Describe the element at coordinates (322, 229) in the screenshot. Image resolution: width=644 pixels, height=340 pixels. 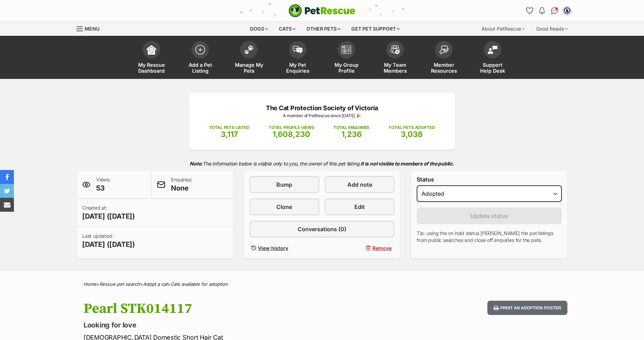
I see `span: Conversations (0)` at that location.